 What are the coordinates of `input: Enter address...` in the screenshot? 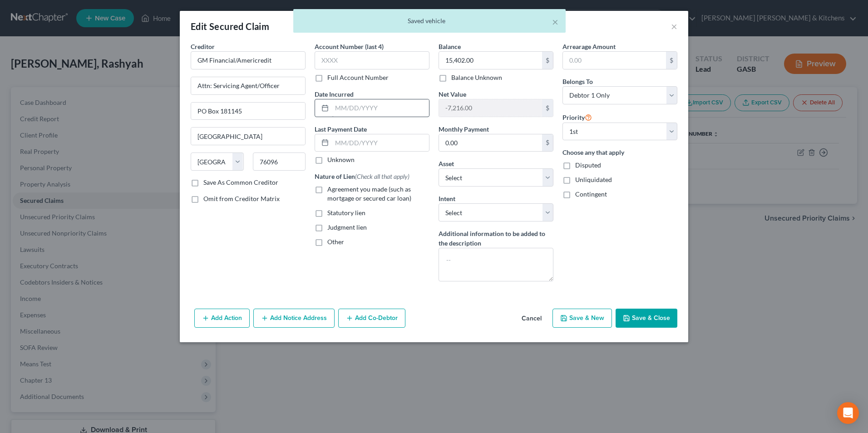 It's located at (248, 86).